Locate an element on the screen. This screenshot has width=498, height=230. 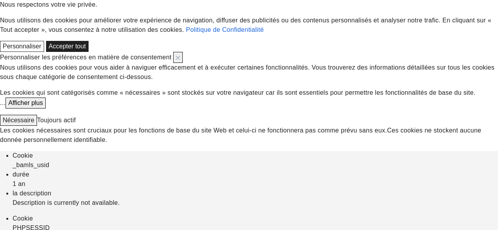
div: 1 an is located at coordinates (255, 184).